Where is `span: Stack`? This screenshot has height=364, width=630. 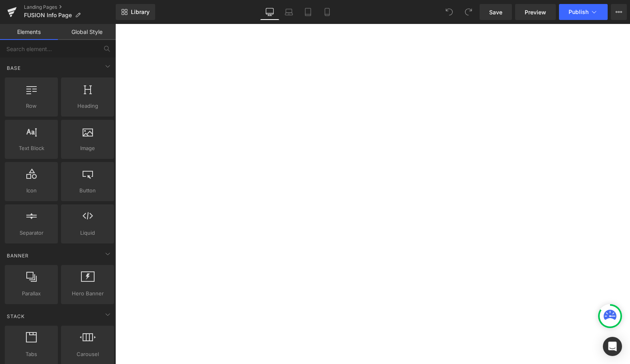
span: Stack is located at coordinates (16, 315).